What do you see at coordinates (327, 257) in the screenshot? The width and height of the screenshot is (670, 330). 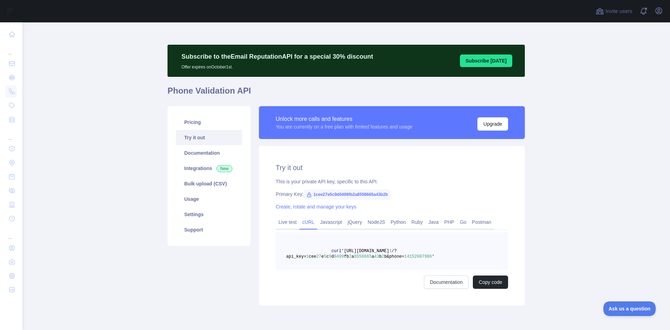 I see `span: c` at bounding box center [327, 257].